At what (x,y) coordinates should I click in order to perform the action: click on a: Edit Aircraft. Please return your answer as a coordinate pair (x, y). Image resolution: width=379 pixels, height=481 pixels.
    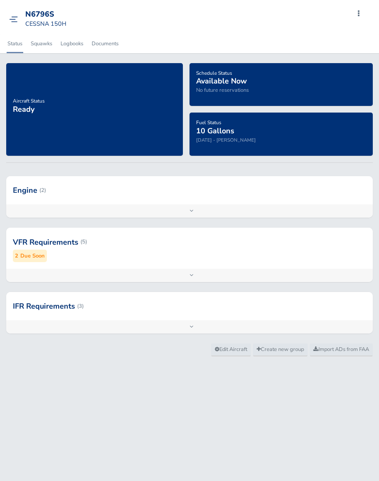
    Looking at the image, I should click on (231, 349).